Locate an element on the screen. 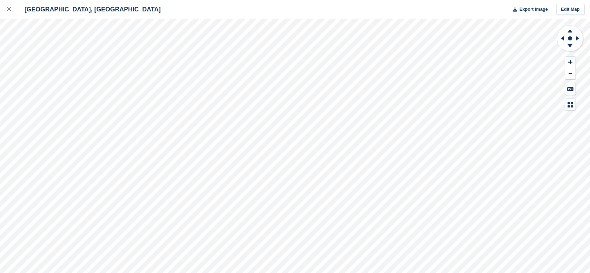 This screenshot has height=273, width=590. button: Map Legend is located at coordinates (570, 104).